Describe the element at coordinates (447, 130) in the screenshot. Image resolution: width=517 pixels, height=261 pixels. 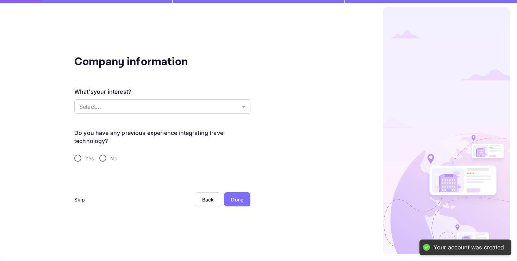
I see `img: logo` at that location.